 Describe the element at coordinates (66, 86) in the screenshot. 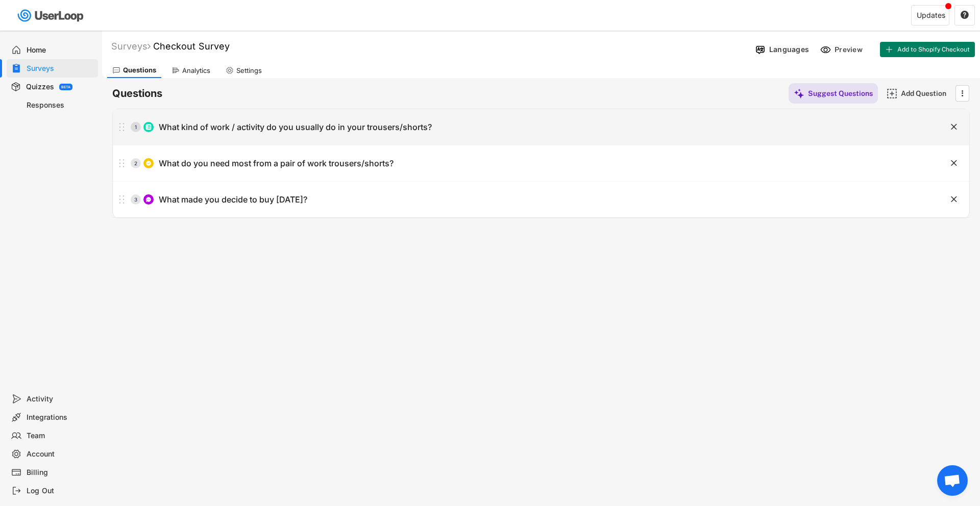

I see `div: BETA` at that location.